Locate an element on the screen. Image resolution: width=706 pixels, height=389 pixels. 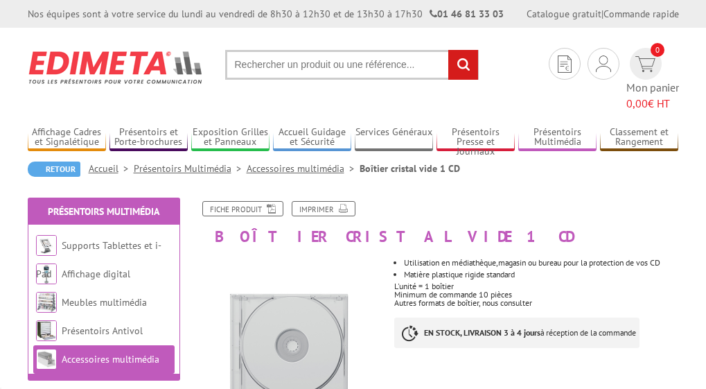
a: Accueil is located at coordinates (111, 168).